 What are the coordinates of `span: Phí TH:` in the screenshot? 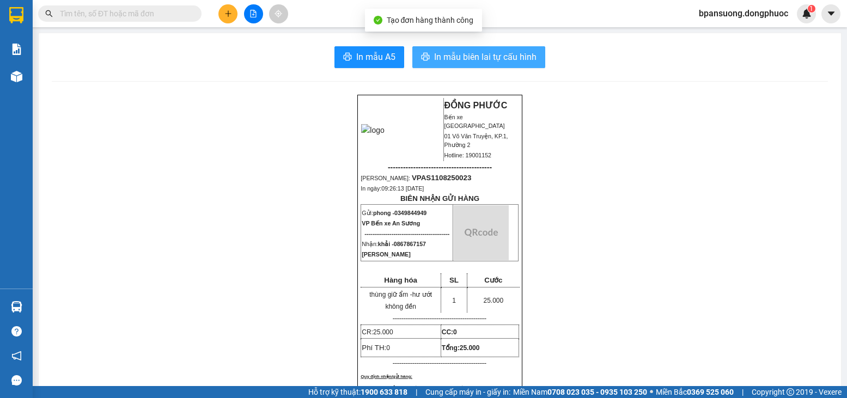 It's located at (376, 347).